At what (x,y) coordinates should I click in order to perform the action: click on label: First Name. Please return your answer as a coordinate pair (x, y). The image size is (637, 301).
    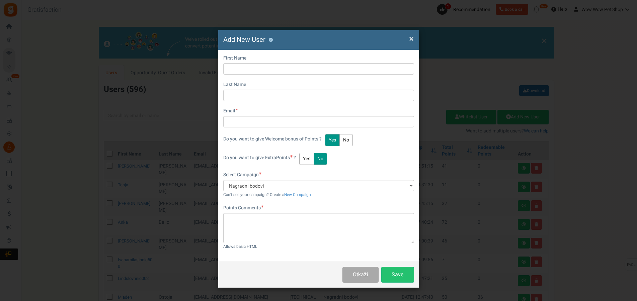
    Looking at the image, I should click on (235, 58).